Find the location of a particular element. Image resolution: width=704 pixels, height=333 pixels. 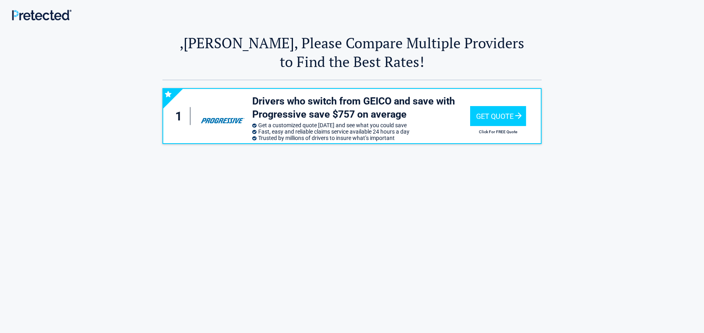

li: Fast, easy and reliable claims service available 24 hours a day is located at coordinates (361, 132).